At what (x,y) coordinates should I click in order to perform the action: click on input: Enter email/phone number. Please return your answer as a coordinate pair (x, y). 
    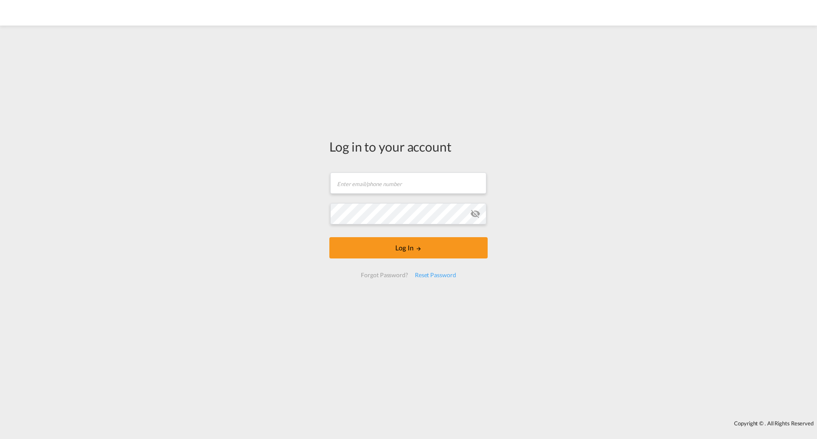
    Looking at the image, I should click on (408, 183).